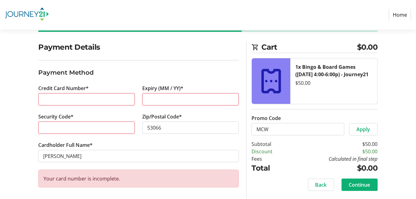 The image size is (416, 199). Describe the element at coordinates (63, 88) in the screenshot. I see `label: Credit Card Number*` at that location.